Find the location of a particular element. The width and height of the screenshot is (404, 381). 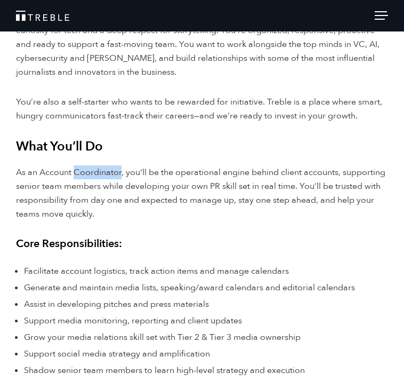

span: Support social media strategy and amplification is located at coordinates (117, 353).